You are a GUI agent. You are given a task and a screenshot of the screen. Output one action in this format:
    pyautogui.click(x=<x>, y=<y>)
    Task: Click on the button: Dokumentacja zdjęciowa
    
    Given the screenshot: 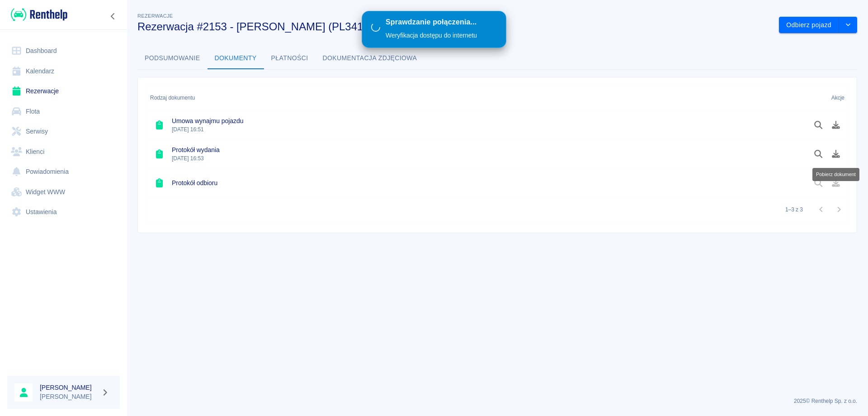 What is the action you would take?
    pyautogui.click(x=370, y=58)
    